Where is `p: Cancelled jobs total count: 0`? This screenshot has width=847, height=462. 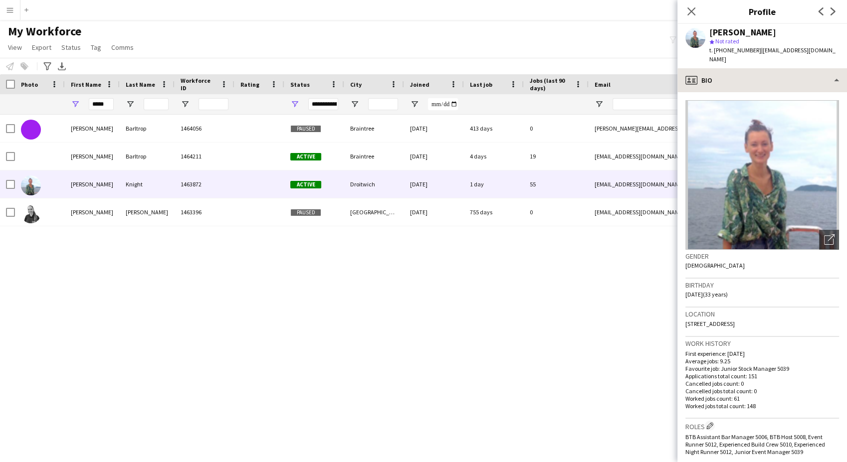 p: Cancelled jobs total count: 0 is located at coordinates (762, 391).